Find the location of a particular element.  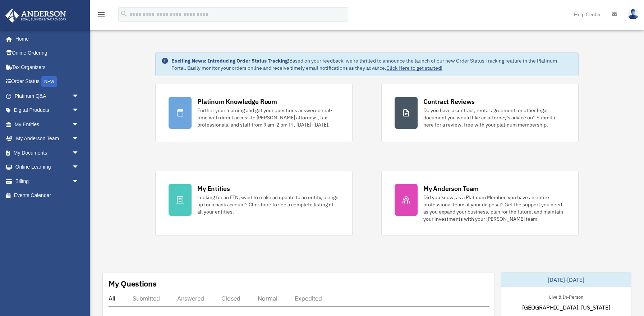

div: Based on your feedback, we're thrilled to announce the launch of our new Order Status Tracking fe... is located at coordinates (372, 64).